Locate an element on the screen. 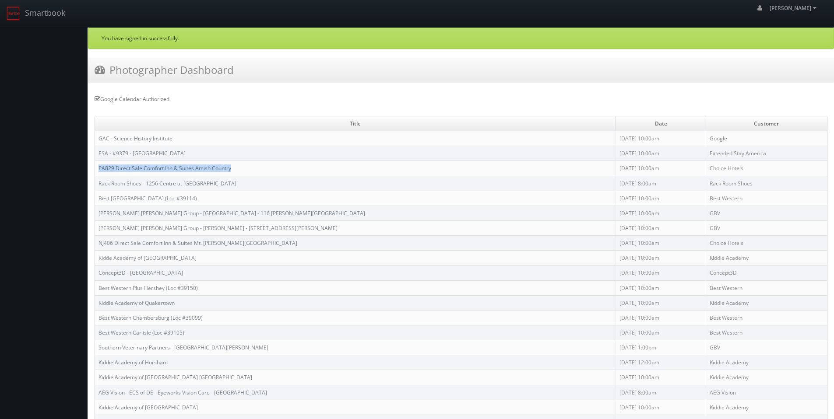  td: Google is located at coordinates (766, 139).